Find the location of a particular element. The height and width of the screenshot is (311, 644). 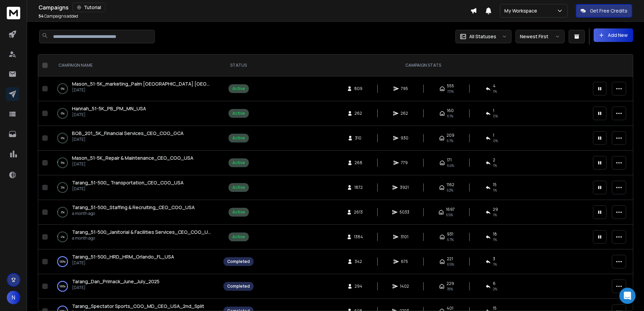

p: All Statuses is located at coordinates (483, 36).